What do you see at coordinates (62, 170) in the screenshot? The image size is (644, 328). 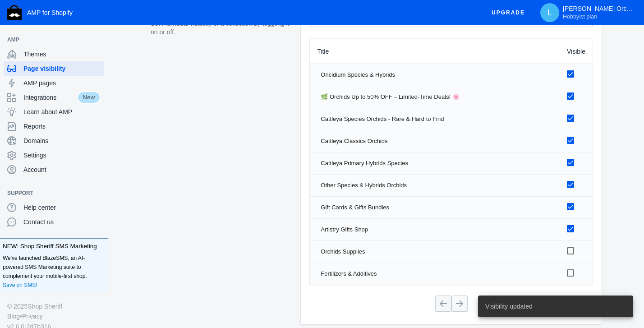 I see `span: Account` at bounding box center [62, 170].